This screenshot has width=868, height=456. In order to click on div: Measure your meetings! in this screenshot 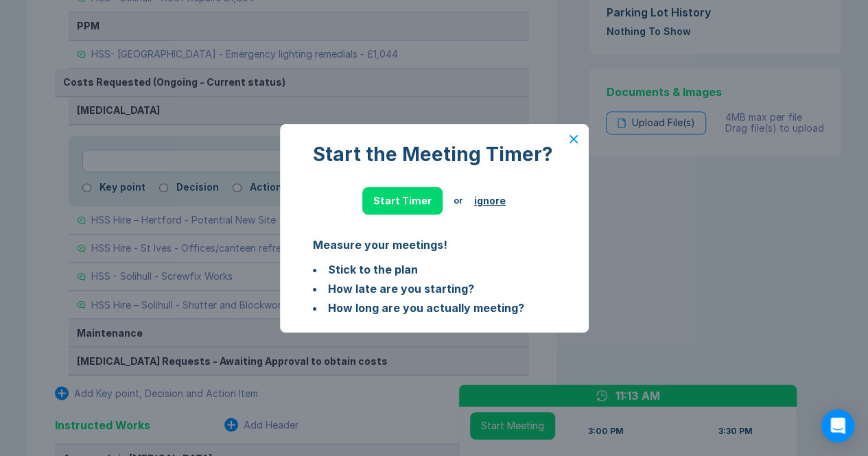, I will do `click(435, 245)`.